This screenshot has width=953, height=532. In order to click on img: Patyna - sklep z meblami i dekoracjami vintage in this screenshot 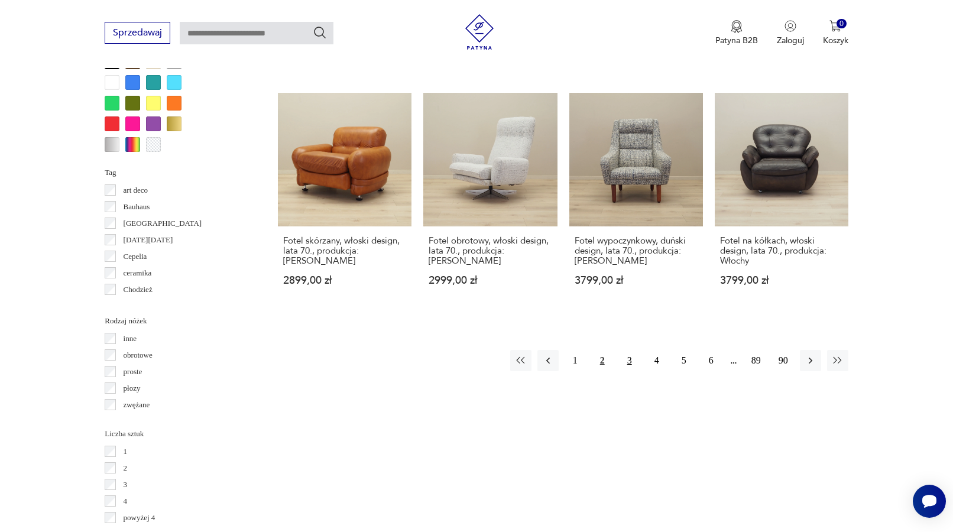, I will do `click(480, 32)`.